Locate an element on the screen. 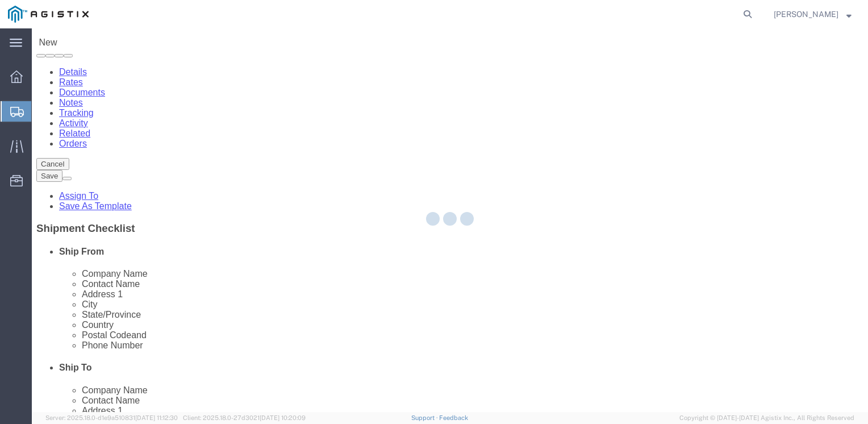  span: Client: 2025.18.0-27d3021 is located at coordinates (244, 418).